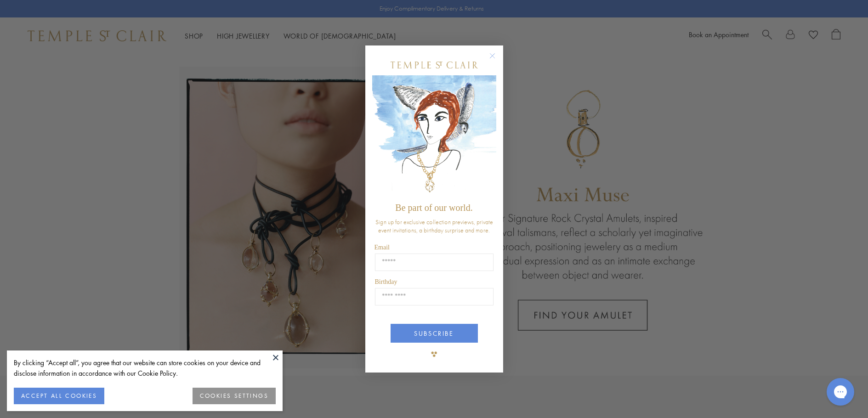  Describe the element at coordinates (434, 208) in the screenshot. I see `span: Be part of our world.` at that location.